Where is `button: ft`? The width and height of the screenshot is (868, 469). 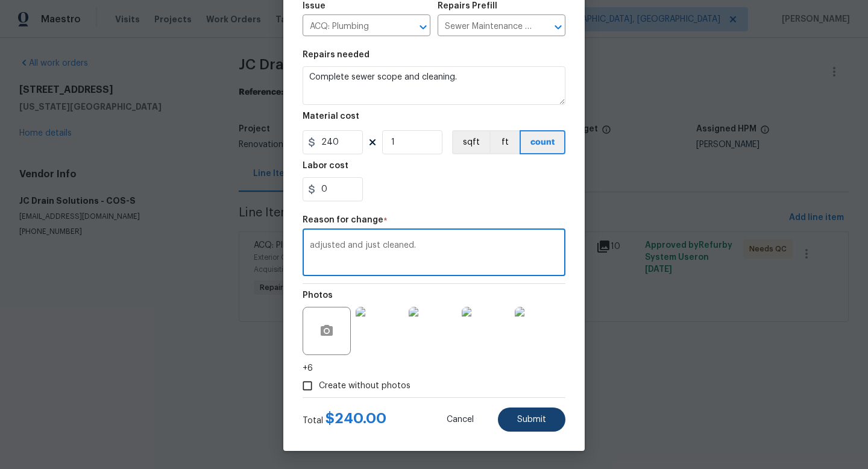 button: ft is located at coordinates (505, 142).